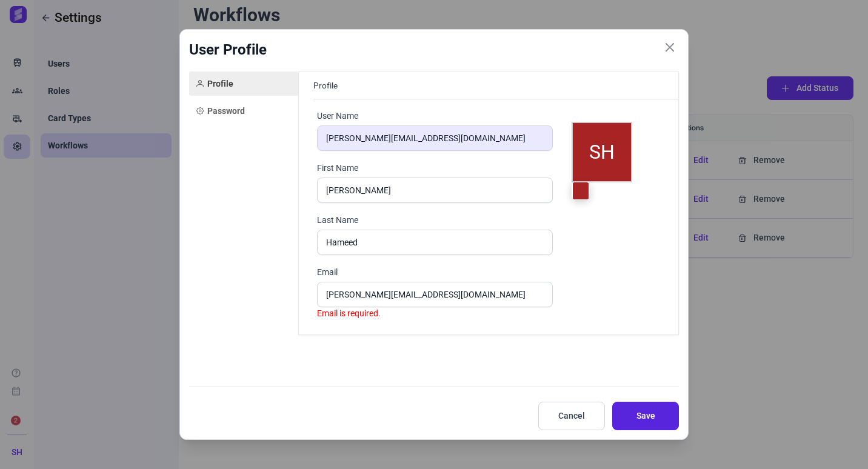  What do you see at coordinates (434, 167) in the screenshot?
I see `label: First Name` at bounding box center [434, 167].